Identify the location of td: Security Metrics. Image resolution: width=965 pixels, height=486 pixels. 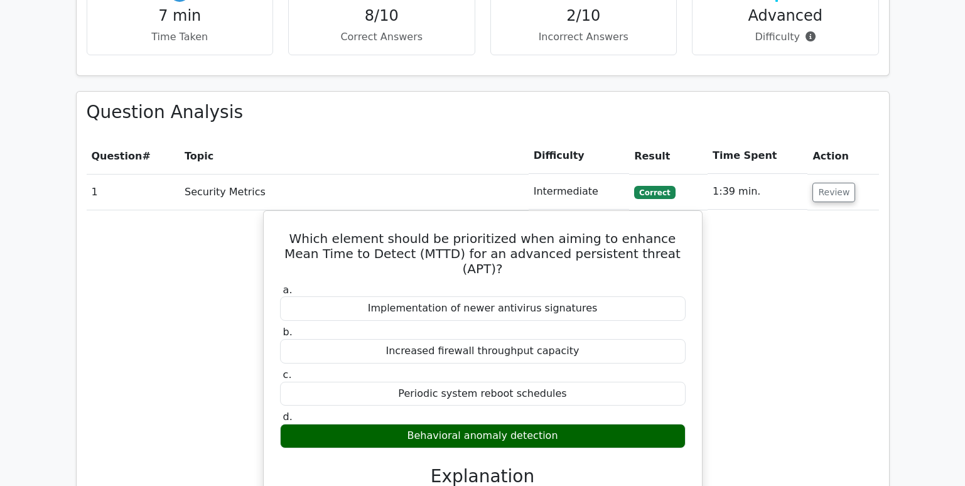
(354, 191).